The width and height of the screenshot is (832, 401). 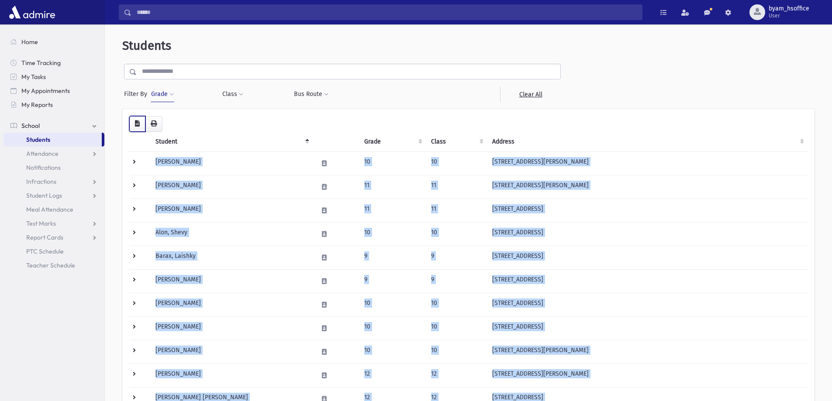 What do you see at coordinates (54, 238) in the screenshot?
I see `a: Report Cards` at bounding box center [54, 238].